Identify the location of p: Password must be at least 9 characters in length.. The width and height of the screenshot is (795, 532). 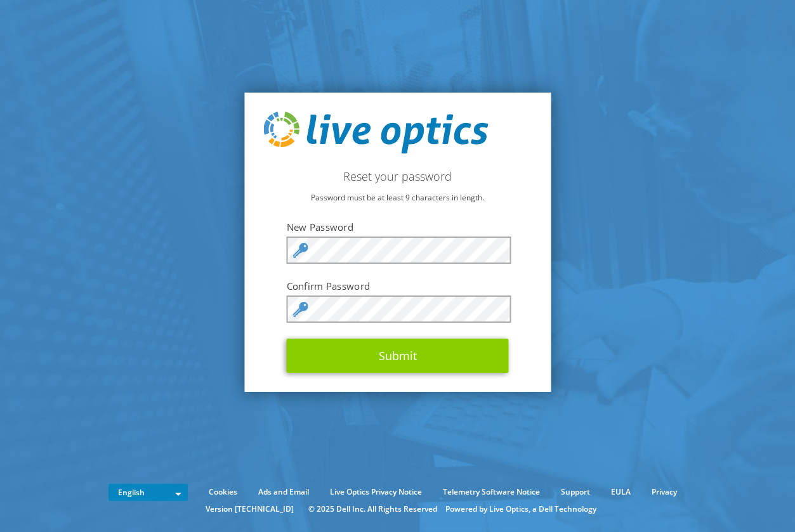
(398, 198).